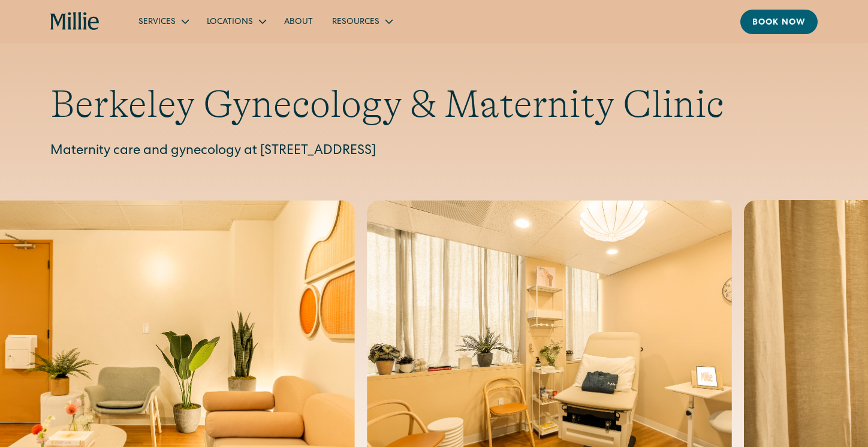 The height and width of the screenshot is (447, 868). Describe the element at coordinates (434, 104) in the screenshot. I see `h1: Berkeley Gynecology & Maternity Clinic` at that location.